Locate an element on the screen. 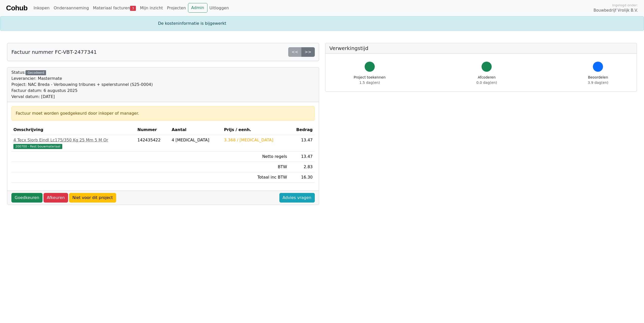  div: Leverancier: Mastermate is located at coordinates (82, 79).